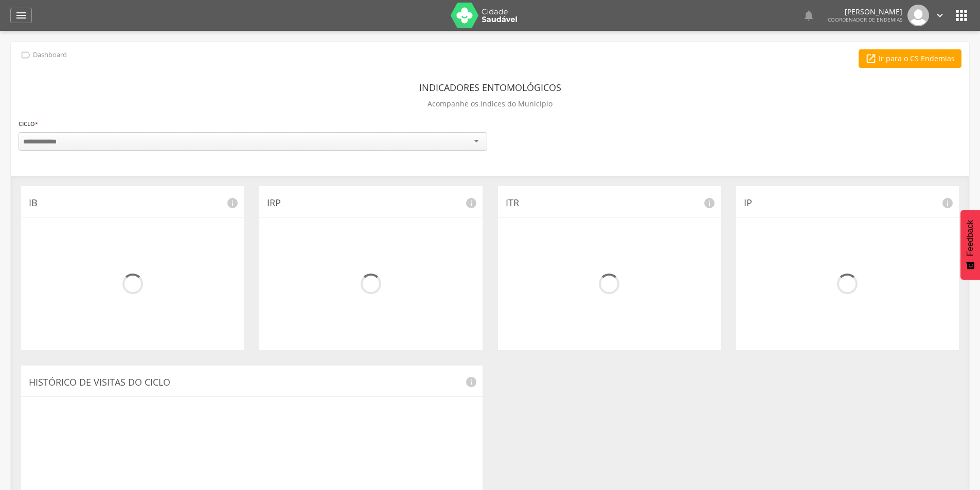  Describe the element at coordinates (490, 104) in the screenshot. I see `p: Acompanhe os índices do Município` at that location.